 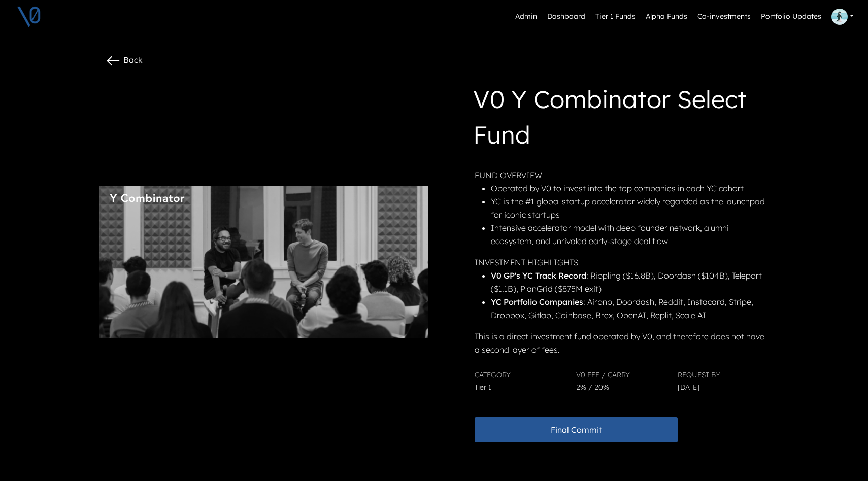 I want to click on a: Co-investments, so click(x=724, y=17).